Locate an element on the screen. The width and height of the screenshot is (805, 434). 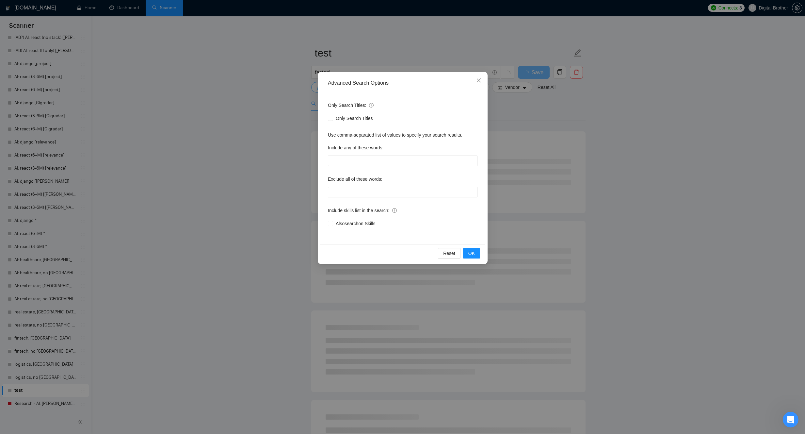
button: Reset is located at coordinates (449, 253).